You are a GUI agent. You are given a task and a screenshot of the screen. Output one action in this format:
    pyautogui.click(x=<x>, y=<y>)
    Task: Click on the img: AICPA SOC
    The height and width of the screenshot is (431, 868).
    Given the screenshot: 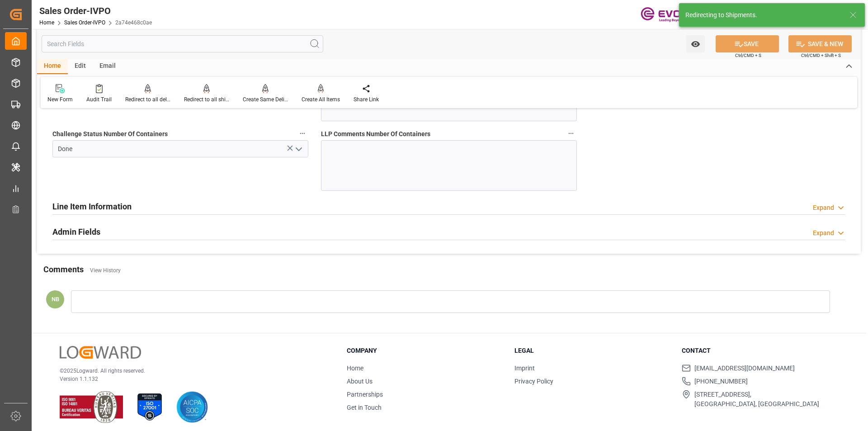 What is the action you would take?
    pyautogui.click(x=192, y=407)
    